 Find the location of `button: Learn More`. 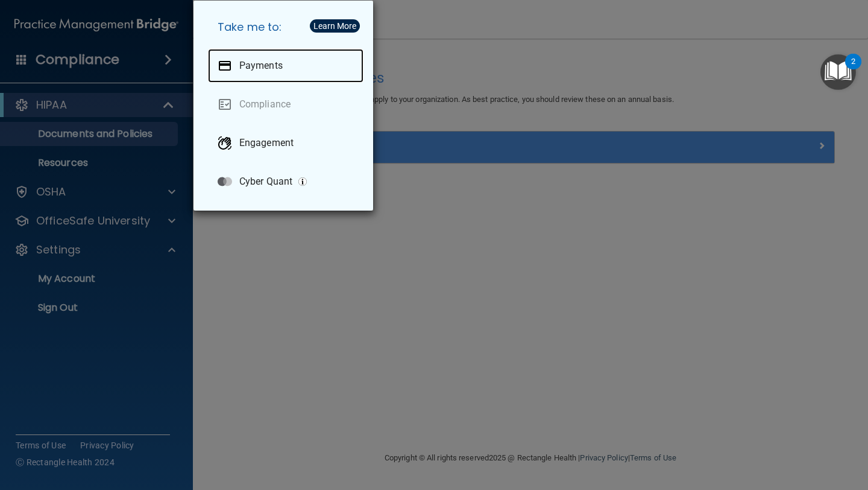

button: Learn More is located at coordinates (334, 26).